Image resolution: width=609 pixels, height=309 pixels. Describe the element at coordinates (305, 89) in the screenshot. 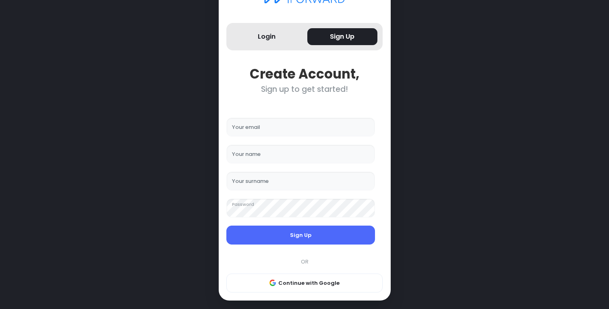

I see `div: Sign up to get started!` at that location.